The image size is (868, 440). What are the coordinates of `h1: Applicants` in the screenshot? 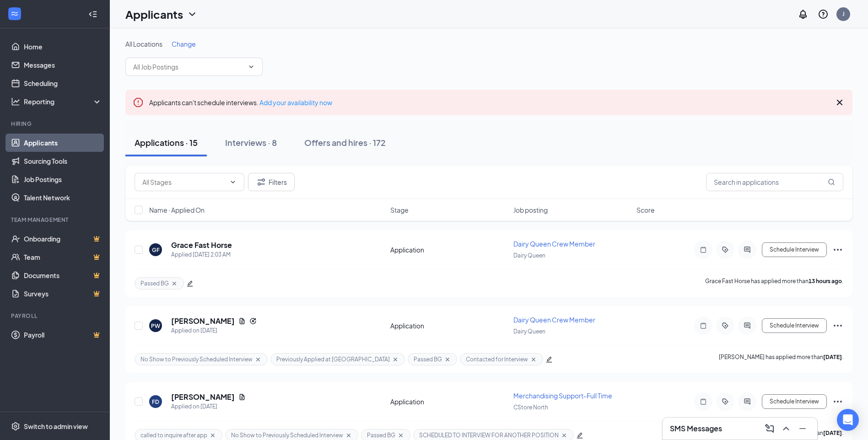 It's located at (154, 14).